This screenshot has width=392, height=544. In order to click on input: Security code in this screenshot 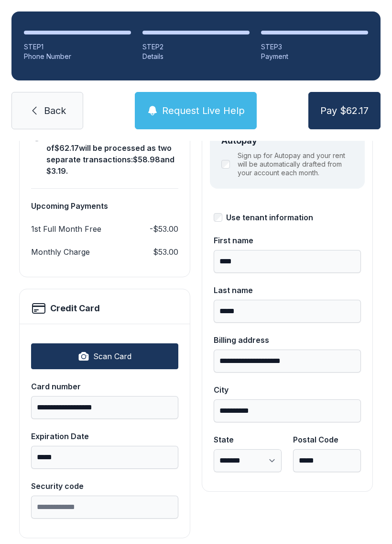, I will do `click(105, 507)`.